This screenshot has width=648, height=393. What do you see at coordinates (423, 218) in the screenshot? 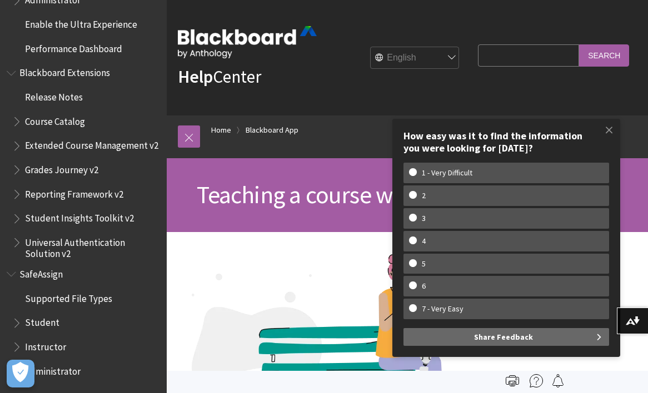
I see `w-span: 3` at bounding box center [423, 218].